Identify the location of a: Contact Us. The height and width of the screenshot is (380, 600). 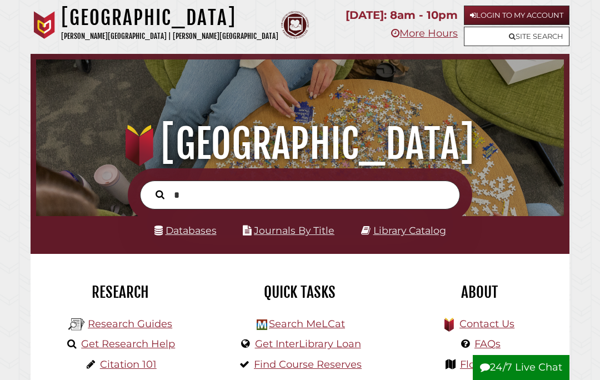
(487, 324).